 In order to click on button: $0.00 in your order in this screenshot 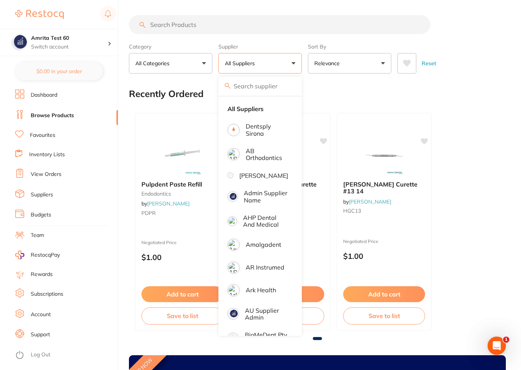, I will do `click(59, 71)`.